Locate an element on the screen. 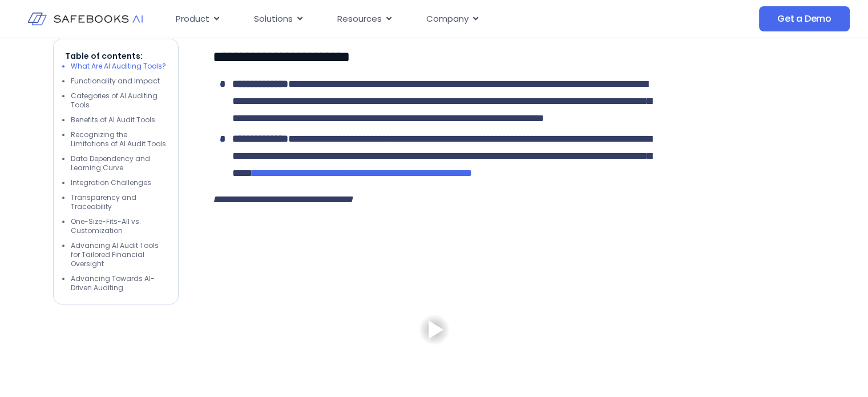  li: Data Dependency and Learning Curve is located at coordinates (118, 164).